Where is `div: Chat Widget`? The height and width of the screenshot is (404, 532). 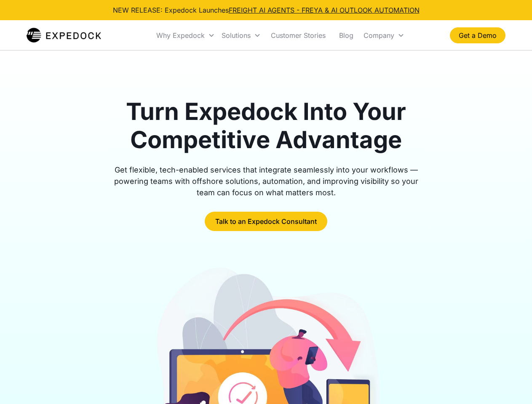 div: Chat Widget is located at coordinates (511, 384).